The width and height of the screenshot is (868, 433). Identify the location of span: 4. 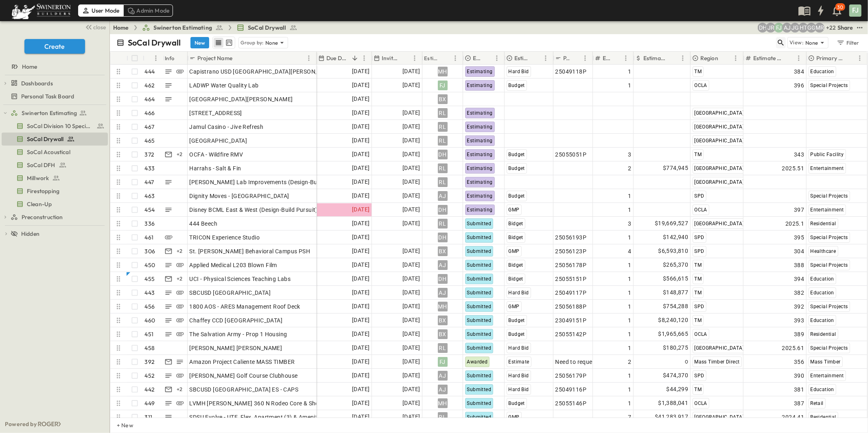
(629, 252).